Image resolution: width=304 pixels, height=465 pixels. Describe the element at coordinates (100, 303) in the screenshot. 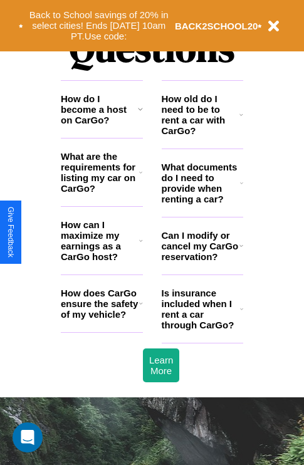

I see `h3: How does CarGo ensure the safety of my vehicle?` at that location.